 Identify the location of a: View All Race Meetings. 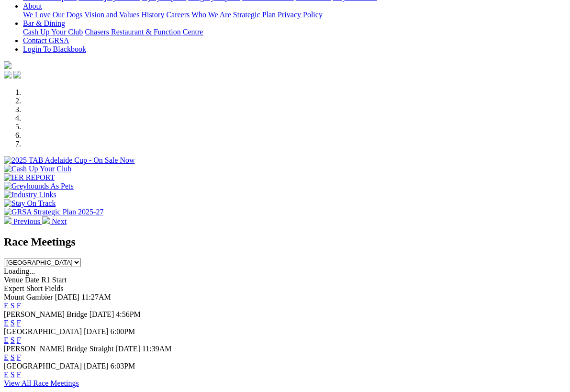
(41, 383).